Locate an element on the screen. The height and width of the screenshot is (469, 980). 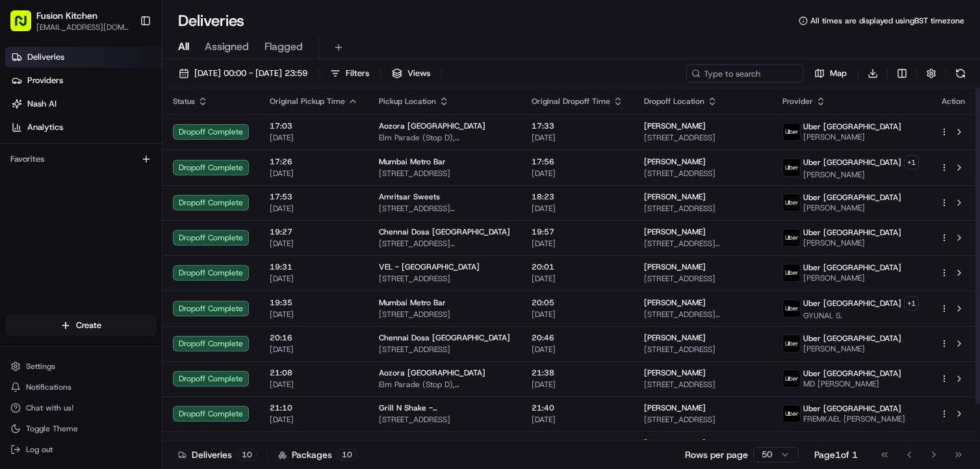
div: Packages is located at coordinates (317, 454).